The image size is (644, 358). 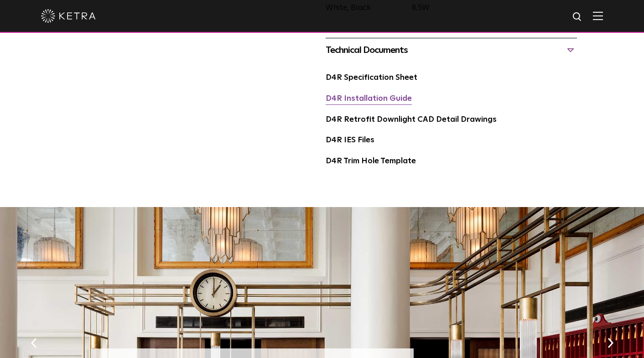 I want to click on img: ketra-logo-2019-white, so click(x=68, y=16).